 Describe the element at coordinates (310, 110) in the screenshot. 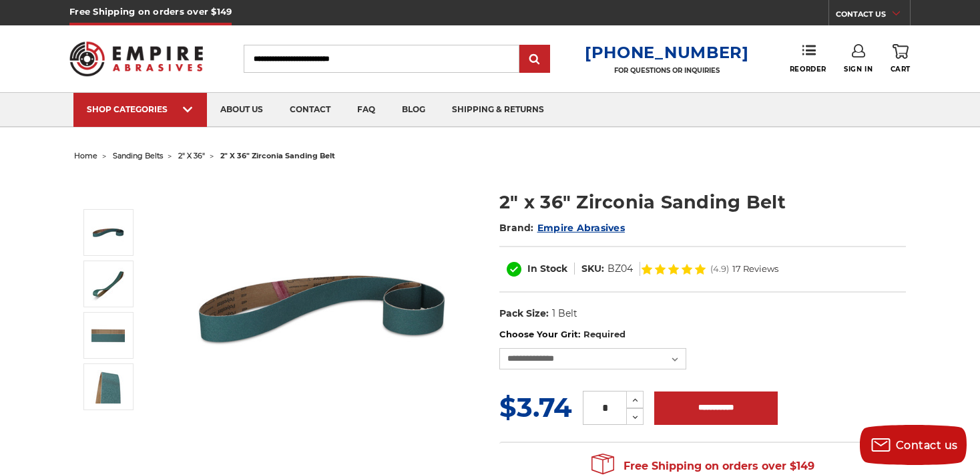

I see `a: contact` at that location.